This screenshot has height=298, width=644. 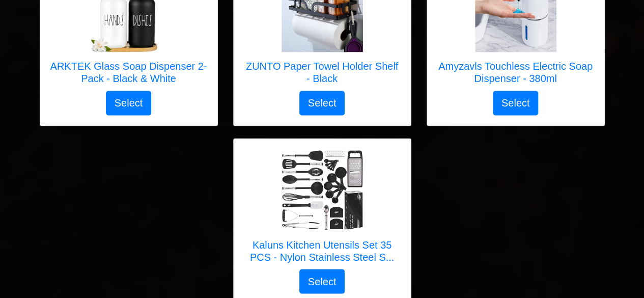 I want to click on a: Kaluns Kitchen Utensils Set 35 PCS - Nylon Stainless Steel Silicone Kaluns Kitchen Utensils Set 3..., so click(x=322, y=209).